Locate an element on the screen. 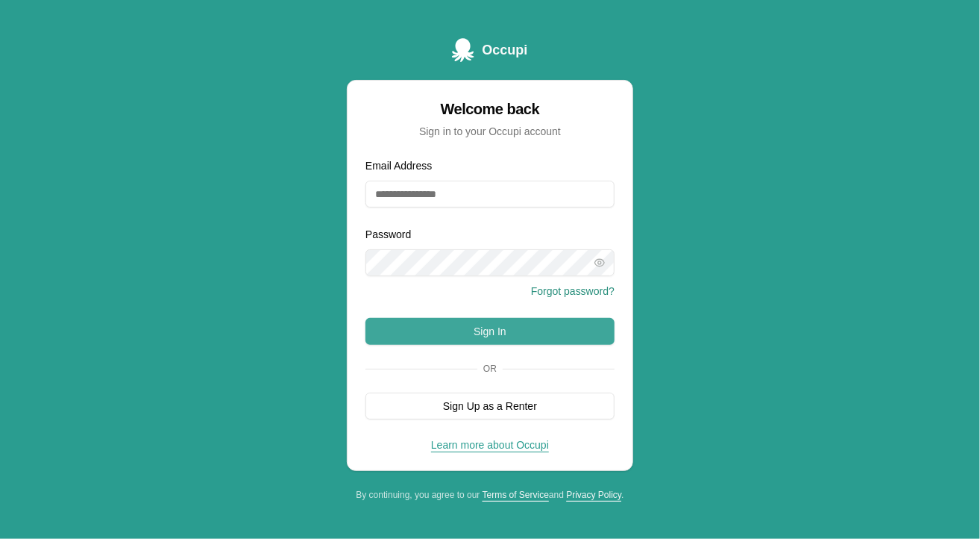  a: Privacy Policy is located at coordinates (593, 495).